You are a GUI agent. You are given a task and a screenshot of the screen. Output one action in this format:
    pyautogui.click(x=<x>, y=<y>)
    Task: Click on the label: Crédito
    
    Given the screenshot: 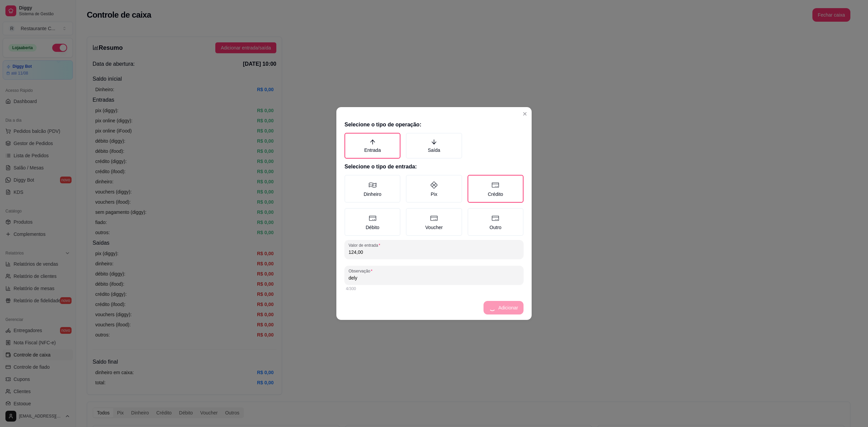 What is the action you would take?
    pyautogui.click(x=495, y=189)
    